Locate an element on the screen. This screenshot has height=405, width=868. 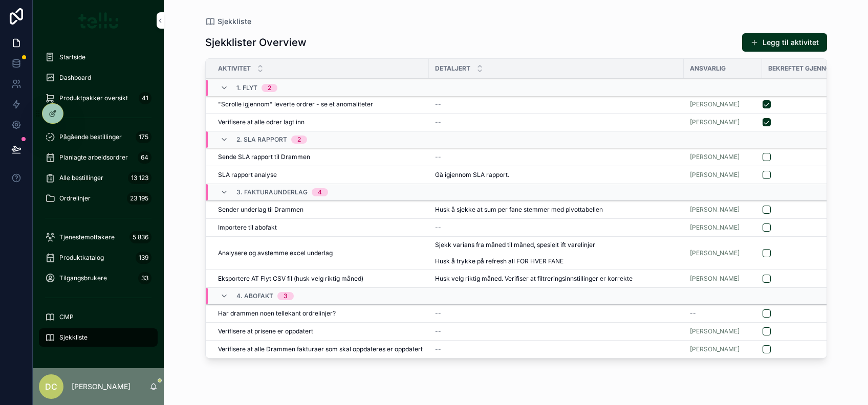
span: Planlagte arbeidsordrer is located at coordinates (93, 157).